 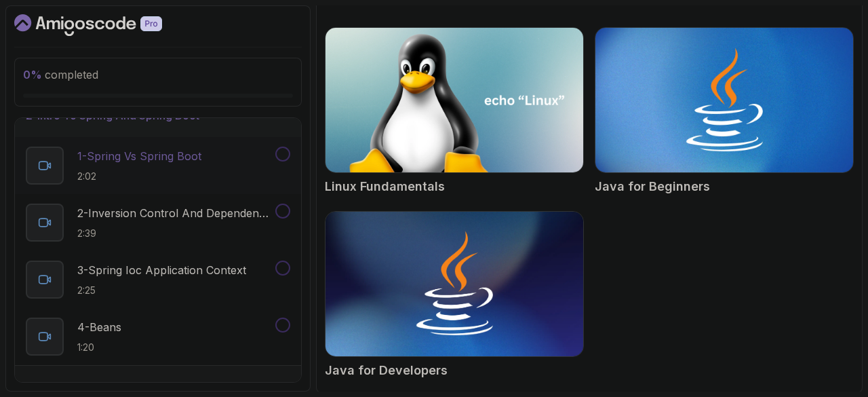 I want to click on a: Linux Fundamentals cardLinux Fundamentals, so click(x=455, y=111).